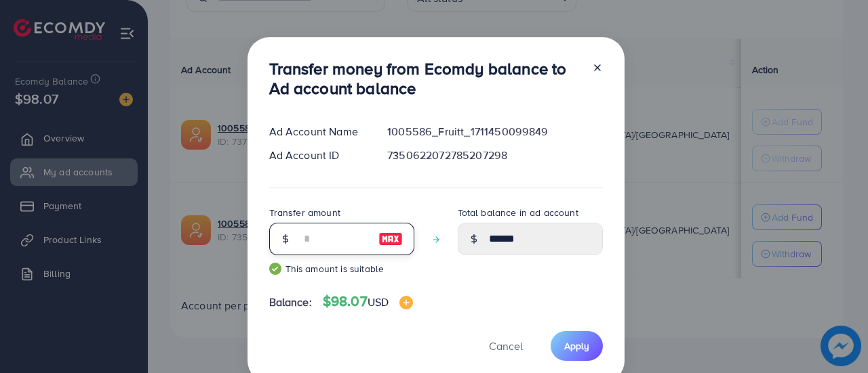  What do you see at coordinates (495, 131) in the screenshot?
I see `div: 1005586_Fruitt_1711450099849` at bounding box center [495, 131].